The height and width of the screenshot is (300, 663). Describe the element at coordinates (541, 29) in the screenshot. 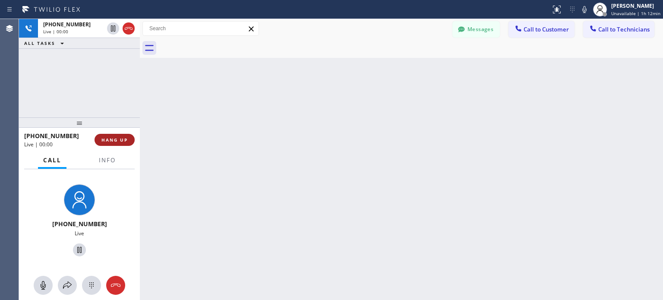

I see `button: Call to Customer` at that location.